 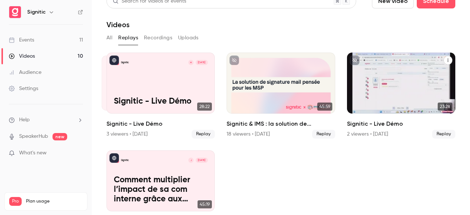 What do you see at coordinates (445, 107) in the screenshot?
I see `span: 23:28` at bounding box center [445, 107].